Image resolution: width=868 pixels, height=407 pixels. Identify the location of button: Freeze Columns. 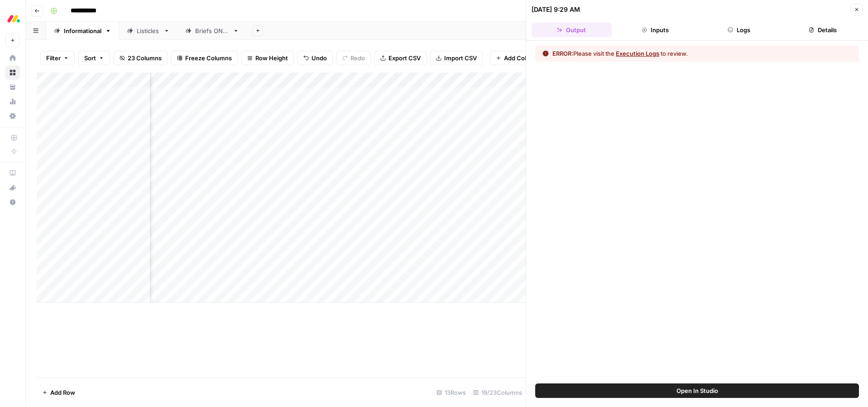
(204, 58).